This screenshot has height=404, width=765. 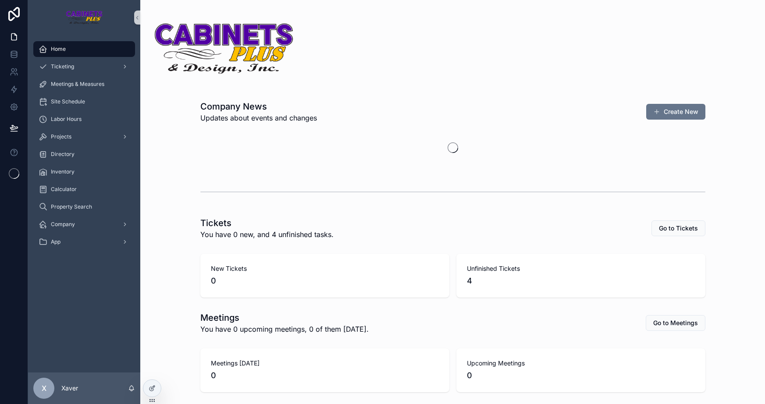 What do you see at coordinates (68, 102) in the screenshot?
I see `span: Site Schedule` at bounding box center [68, 102].